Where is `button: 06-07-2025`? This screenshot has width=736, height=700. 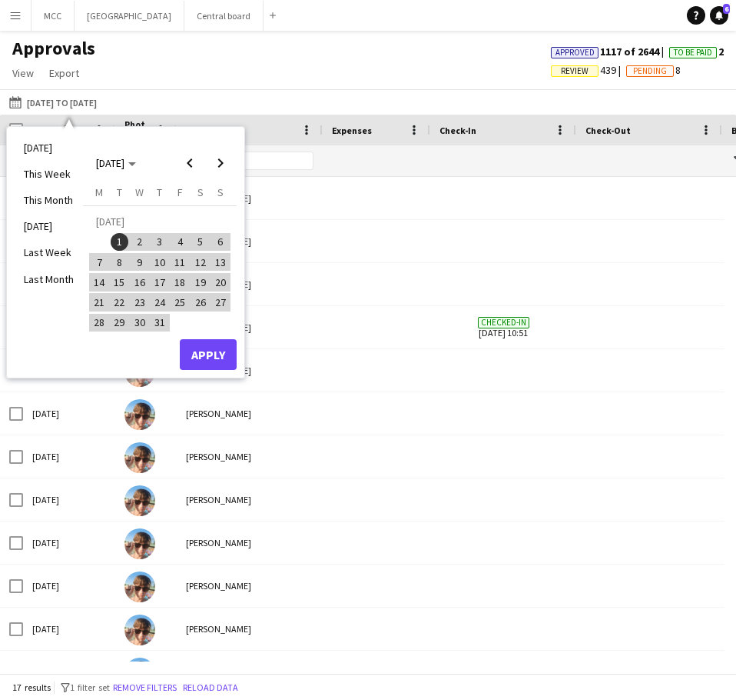
button: 06-07-2025 is located at coordinates (221, 242).